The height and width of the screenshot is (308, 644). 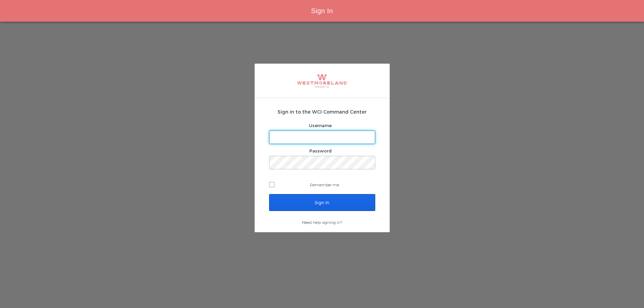 What do you see at coordinates (322, 112) in the screenshot?
I see `h2: Sign in to the WCI Command Center` at bounding box center [322, 112].